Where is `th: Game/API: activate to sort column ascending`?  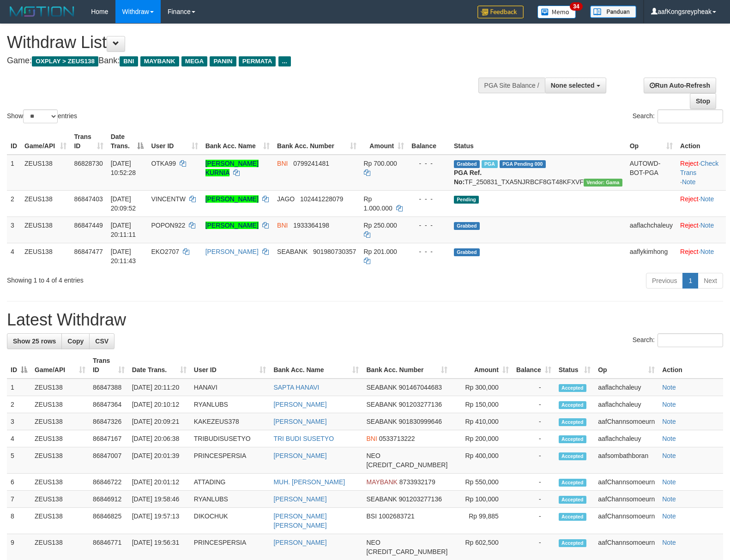 th: Game/API: activate to sort column ascending is located at coordinates (45, 141).